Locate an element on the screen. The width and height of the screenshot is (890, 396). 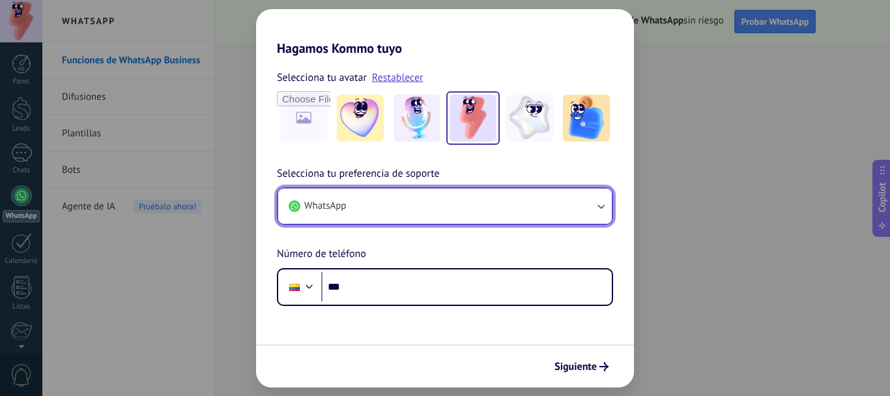
img: -1.jpeg is located at coordinates (360, 118).